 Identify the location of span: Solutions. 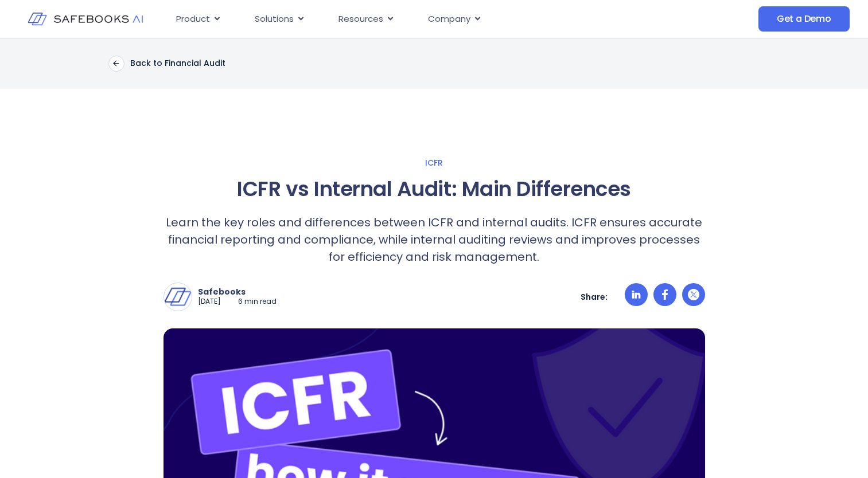
(275, 19).